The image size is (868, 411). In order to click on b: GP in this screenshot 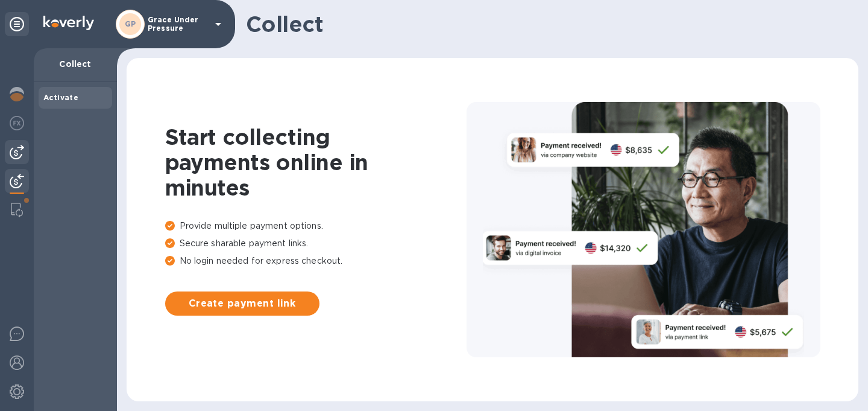, I will do `click(130, 23)`.